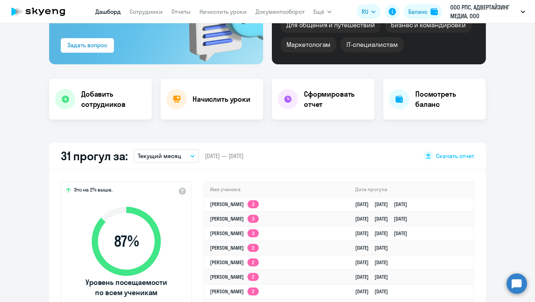 The height and width of the screenshot is (302, 535). What do you see at coordinates (423, 12) in the screenshot?
I see `button: Балансbalance` at bounding box center [423, 12].